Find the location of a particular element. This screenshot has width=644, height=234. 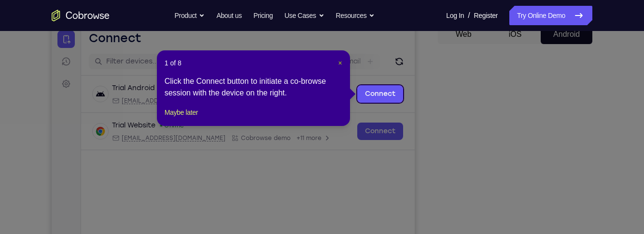

div: Trial Website is located at coordinates (82, 100).